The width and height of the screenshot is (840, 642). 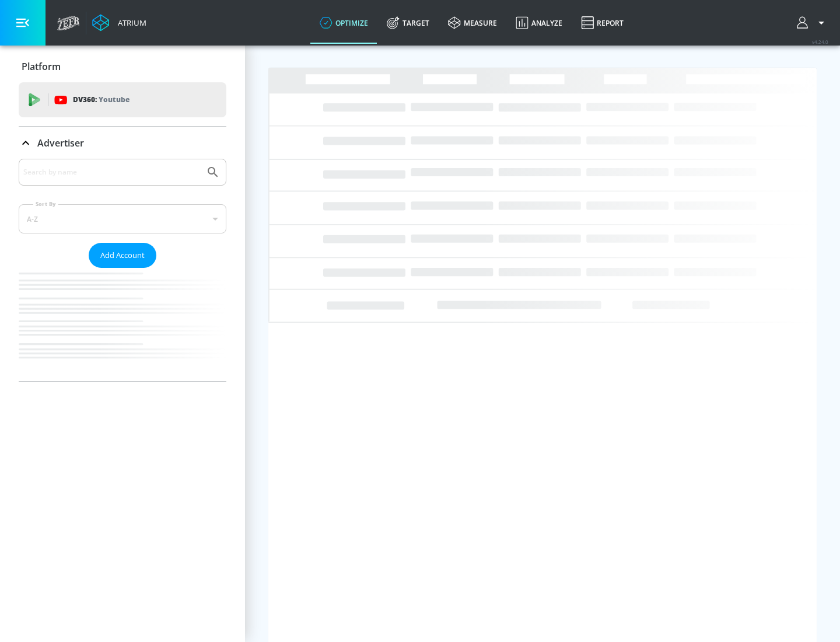 I want to click on span: Add Account, so click(x=123, y=255).